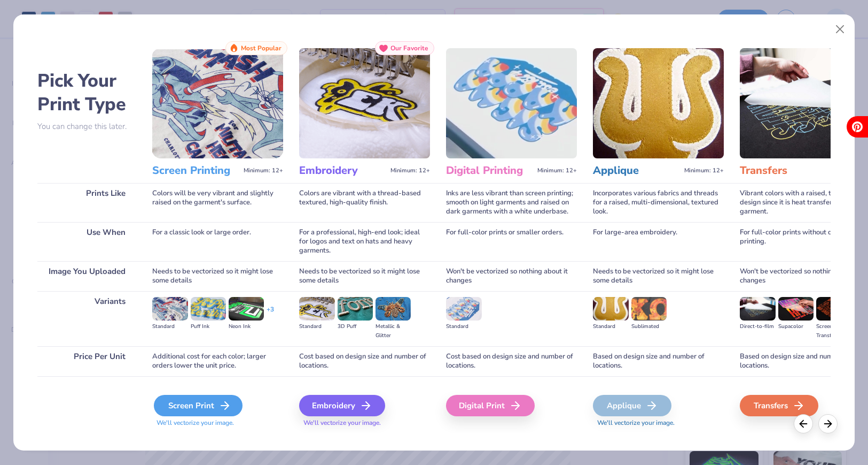 The image size is (868, 465). What do you see at coordinates (512, 103) in the screenshot?
I see `img: Digital Printing` at bounding box center [512, 103].